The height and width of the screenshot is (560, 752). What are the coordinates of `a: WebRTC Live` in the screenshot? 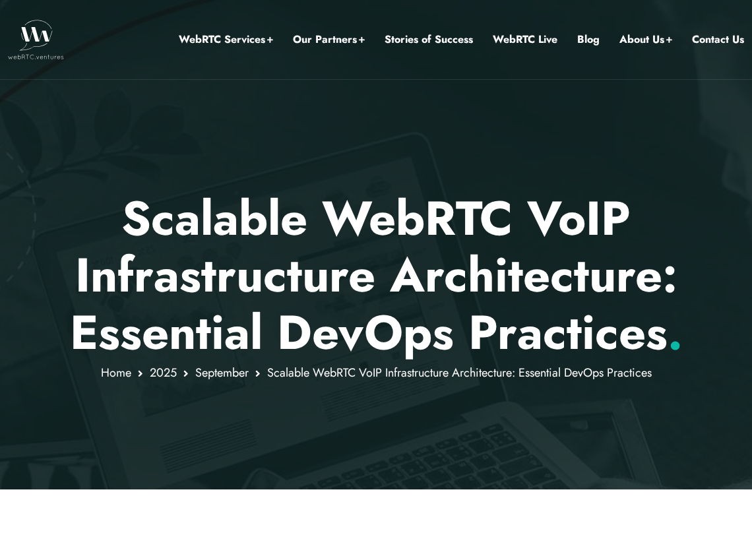 It's located at (526, 39).